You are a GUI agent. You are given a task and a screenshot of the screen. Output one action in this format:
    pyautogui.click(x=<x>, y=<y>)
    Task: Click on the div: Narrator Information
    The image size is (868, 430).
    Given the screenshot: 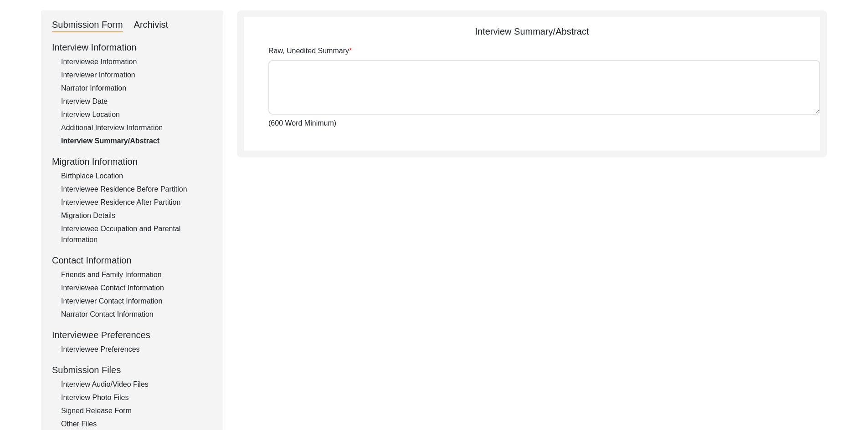 What is the action you would take?
    pyautogui.click(x=137, y=88)
    